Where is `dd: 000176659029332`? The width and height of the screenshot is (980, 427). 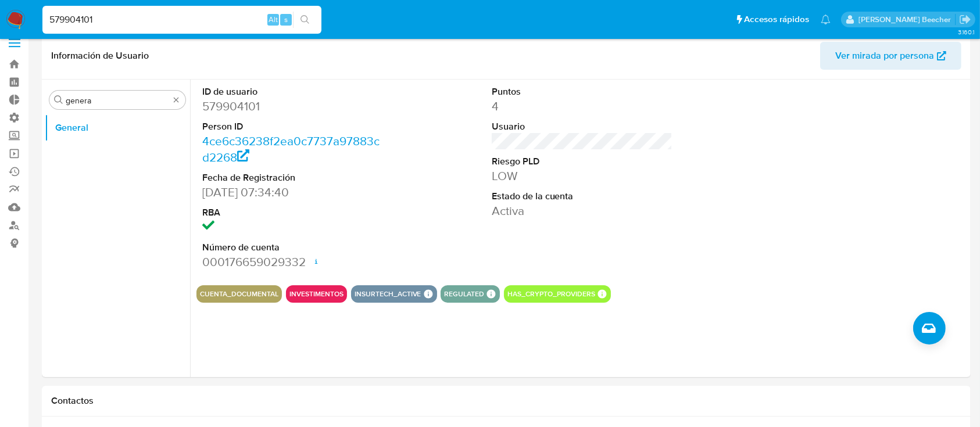 dd: 000176659029332 is located at coordinates (293, 262).